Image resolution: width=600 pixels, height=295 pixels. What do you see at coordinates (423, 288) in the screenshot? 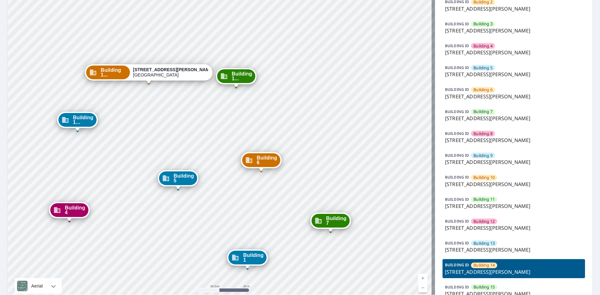
I see `a: Current Level 19, Zoom Out` at bounding box center [423, 288].